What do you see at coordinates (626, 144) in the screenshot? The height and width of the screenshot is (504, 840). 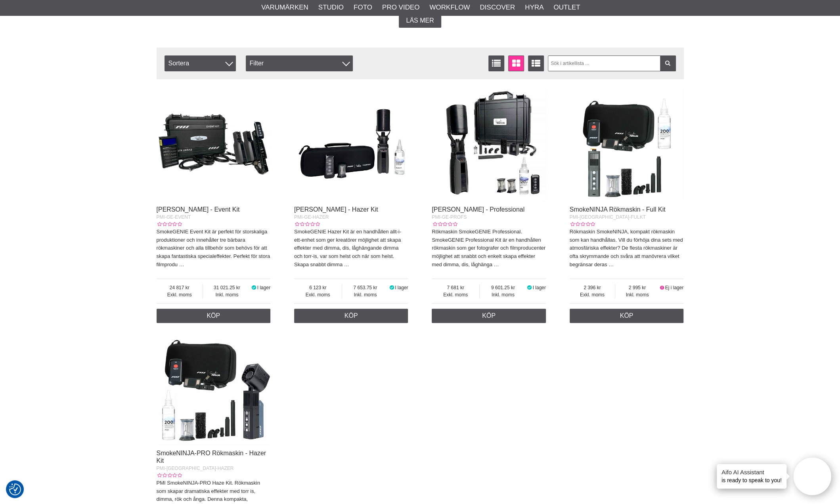 I see `img: SmokeNINJA Rökmaskin - Full Kit` at bounding box center [626, 144].